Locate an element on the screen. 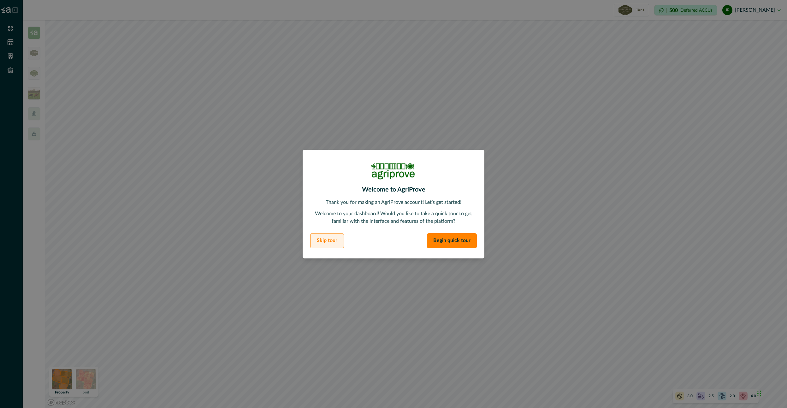 The height and width of the screenshot is (408, 787). div: Chat Widget is located at coordinates (771, 393).